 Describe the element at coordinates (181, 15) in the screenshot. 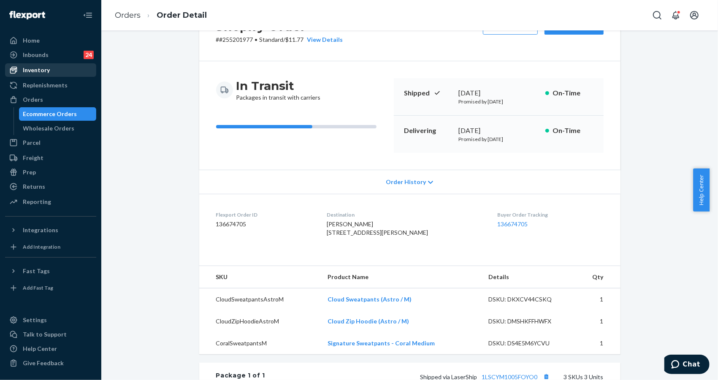

I see `a: Order Detail` at that location.